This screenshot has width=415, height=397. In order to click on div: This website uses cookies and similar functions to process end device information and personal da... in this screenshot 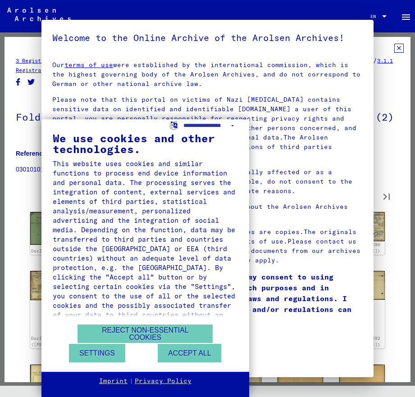, I will do `click(145, 244)`.